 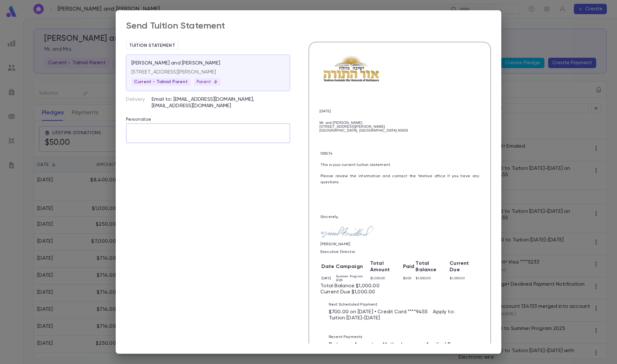 I want to click on span: Tuition Statement, so click(x=152, y=45).